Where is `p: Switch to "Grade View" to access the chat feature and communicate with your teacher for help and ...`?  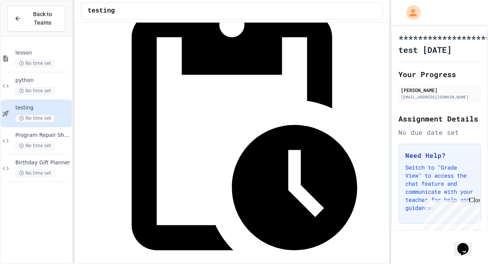 p: Switch to "Grade View" to access the chat feature and communicate with your teacher for help and ... is located at coordinates (440, 188).